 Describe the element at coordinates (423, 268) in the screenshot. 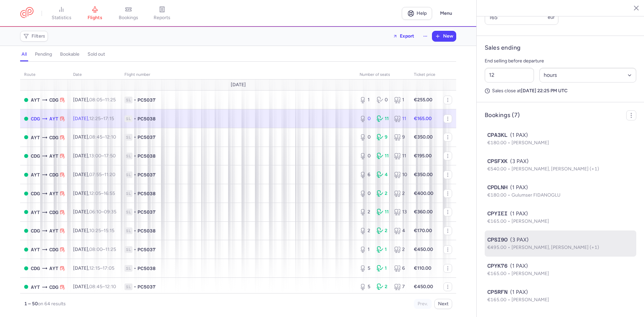

I see `strong: €110.00` at that location.